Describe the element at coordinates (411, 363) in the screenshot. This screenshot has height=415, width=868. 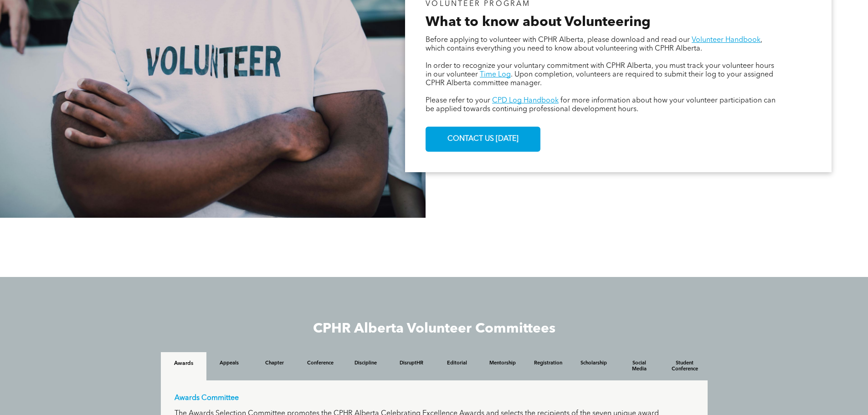
I see `h4: DisruptHR` at that location.